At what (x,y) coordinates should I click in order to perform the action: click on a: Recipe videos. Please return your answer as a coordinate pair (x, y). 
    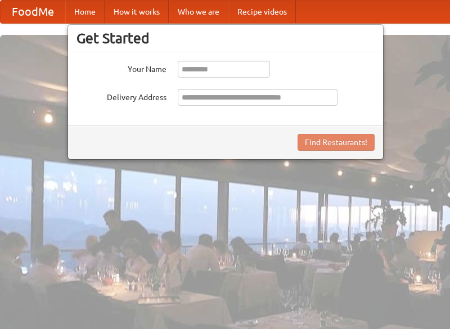
    Looking at the image, I should click on (262, 12).